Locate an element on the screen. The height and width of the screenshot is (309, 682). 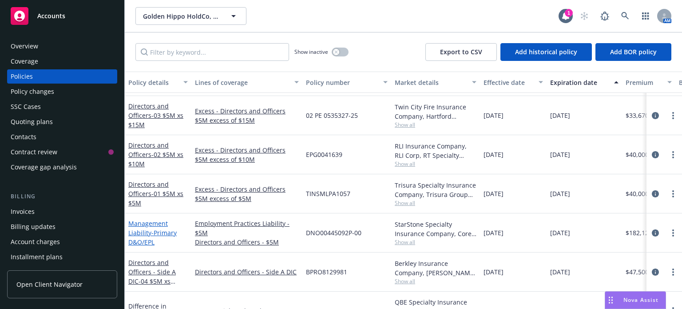
input: Filter by keyword... is located at coordinates (212, 52).